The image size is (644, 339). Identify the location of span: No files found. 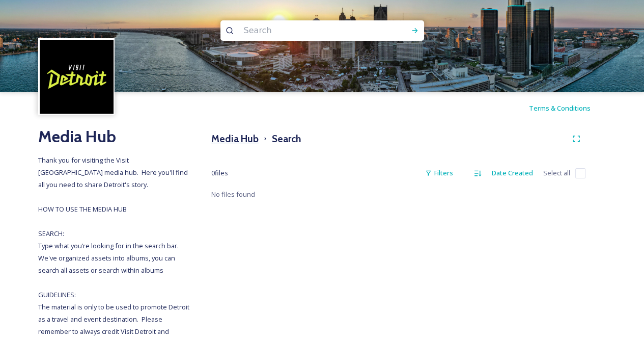
(233, 194).